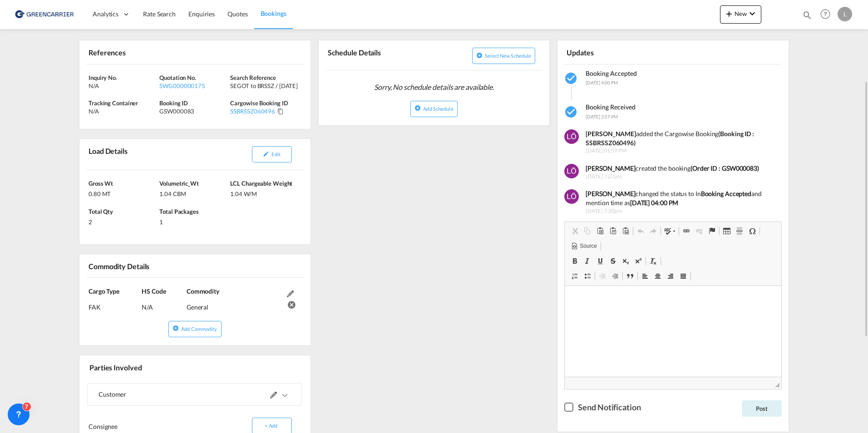 The image size is (868, 433). Describe the element at coordinates (379, 55) in the screenshot. I see `div: Schedule Details` at that location.